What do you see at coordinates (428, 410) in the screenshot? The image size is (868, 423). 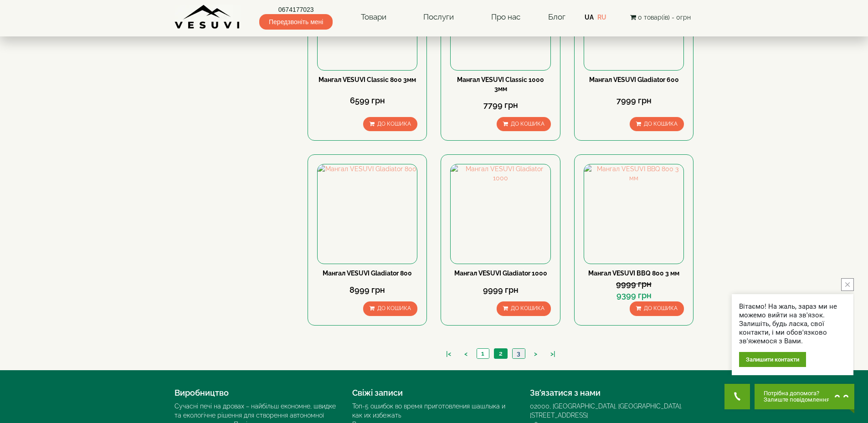 I see `a: Топ-5 ошибок во время приготовления шашлыка и как их избежать` at bounding box center [428, 410].